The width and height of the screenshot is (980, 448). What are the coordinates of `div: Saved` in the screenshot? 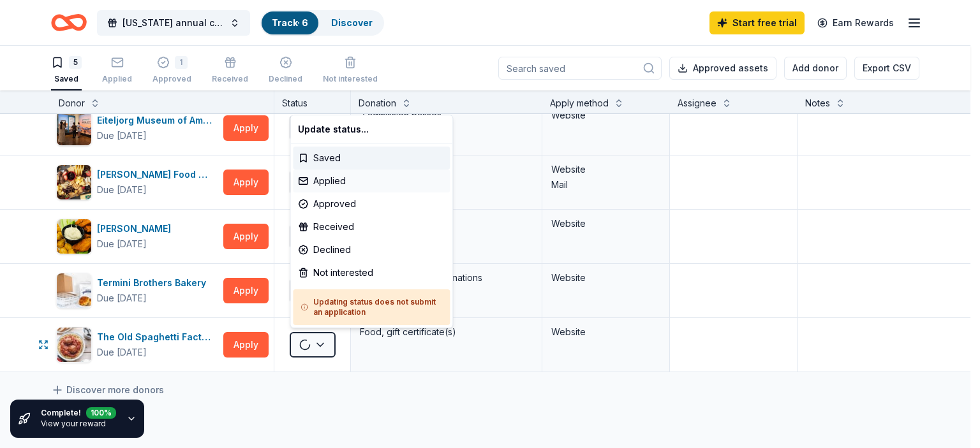 It's located at (372, 158).